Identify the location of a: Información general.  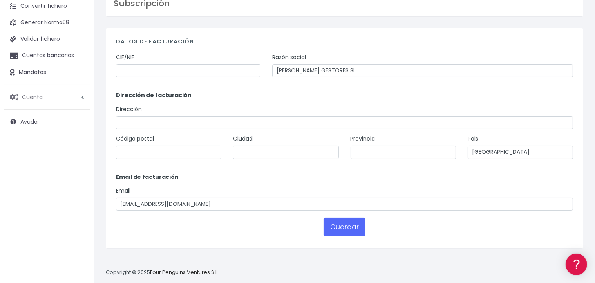
(78, 72).